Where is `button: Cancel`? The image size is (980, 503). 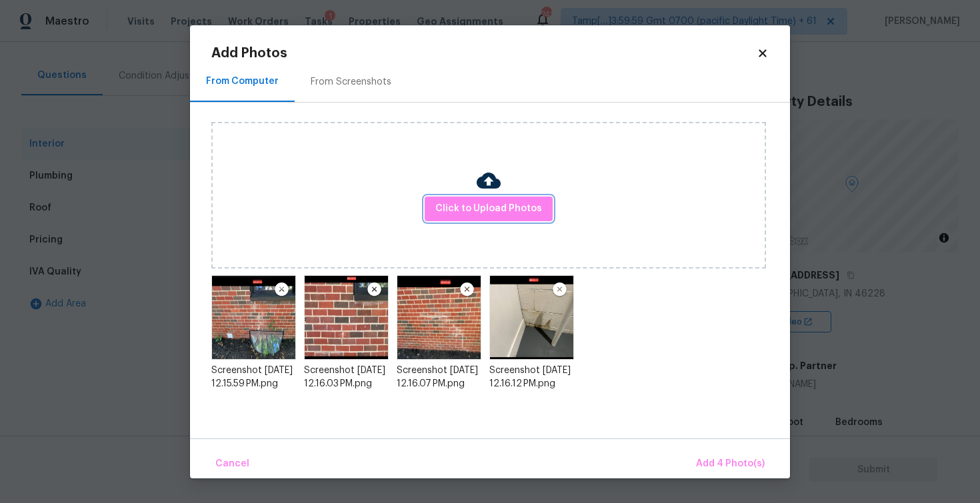 button: Cancel is located at coordinates (232, 463).